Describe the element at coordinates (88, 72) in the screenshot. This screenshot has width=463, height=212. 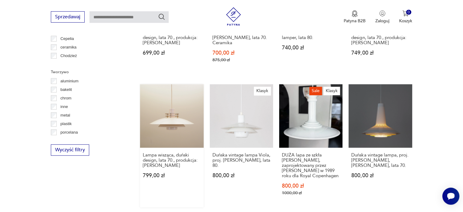
I see `p: Tworzywo` at that location.